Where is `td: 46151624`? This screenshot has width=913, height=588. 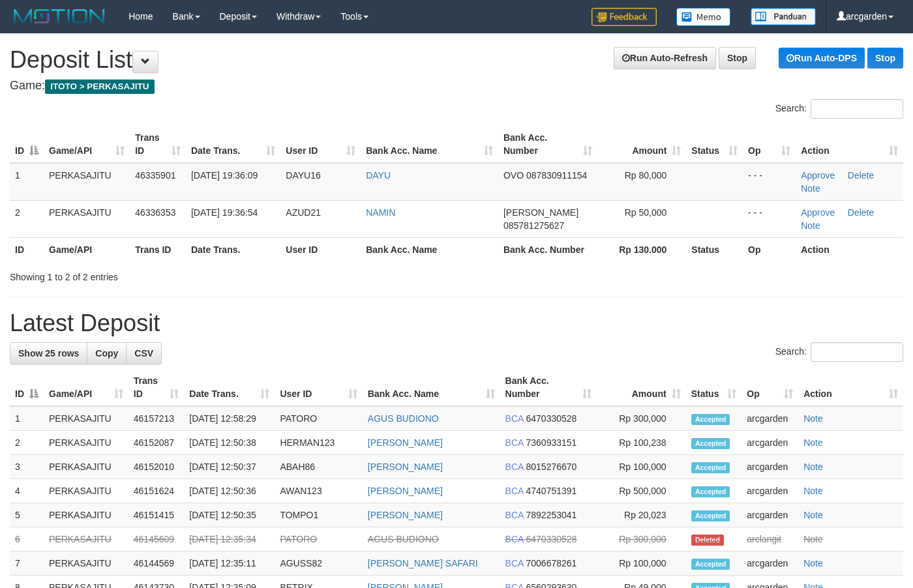
td: 46151624 is located at coordinates (157, 491).